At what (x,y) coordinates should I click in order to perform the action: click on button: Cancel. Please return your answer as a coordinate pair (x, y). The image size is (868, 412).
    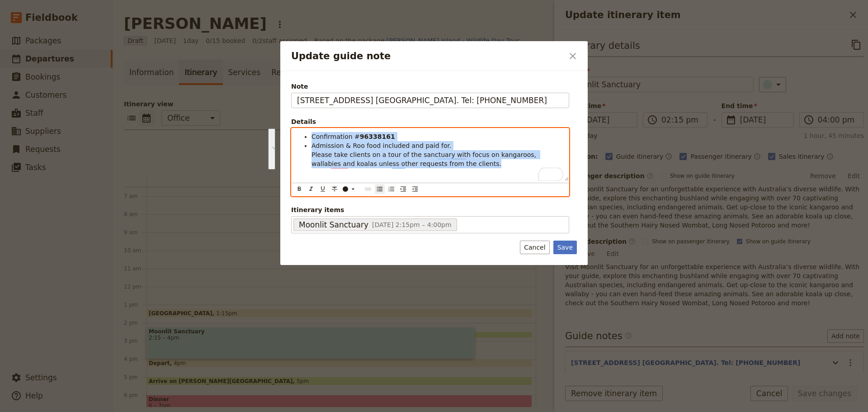
    Looking at the image, I should click on (535, 247).